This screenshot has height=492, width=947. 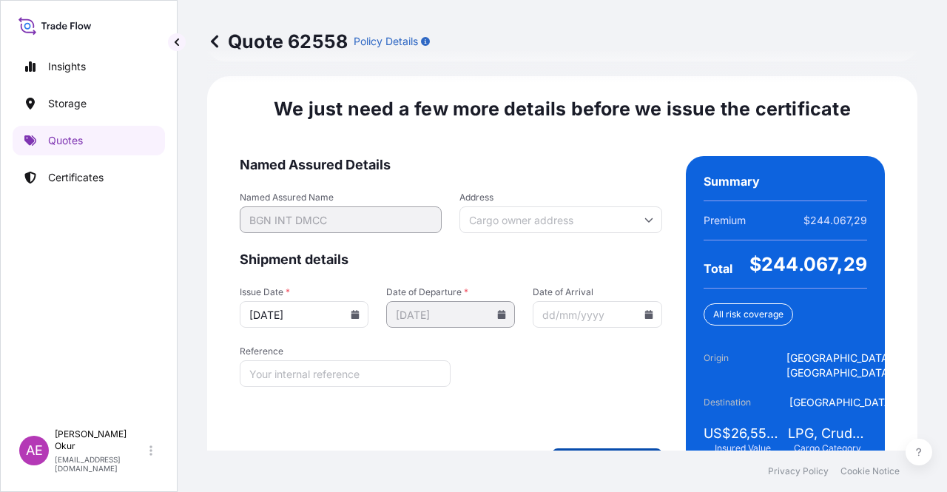 What do you see at coordinates (798, 471) in the screenshot?
I see `a: Privacy Policy` at bounding box center [798, 471].